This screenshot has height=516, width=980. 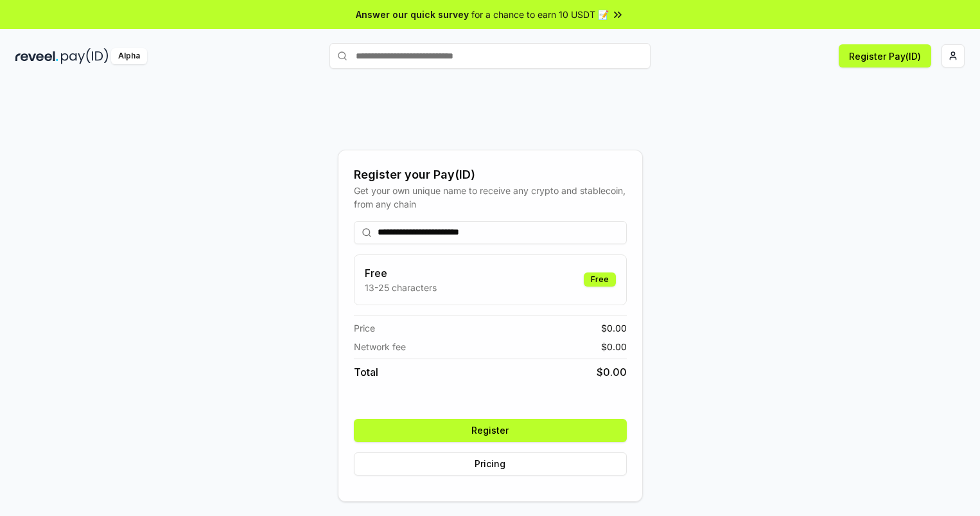 I want to click on img: reveel_dark, so click(x=36, y=55).